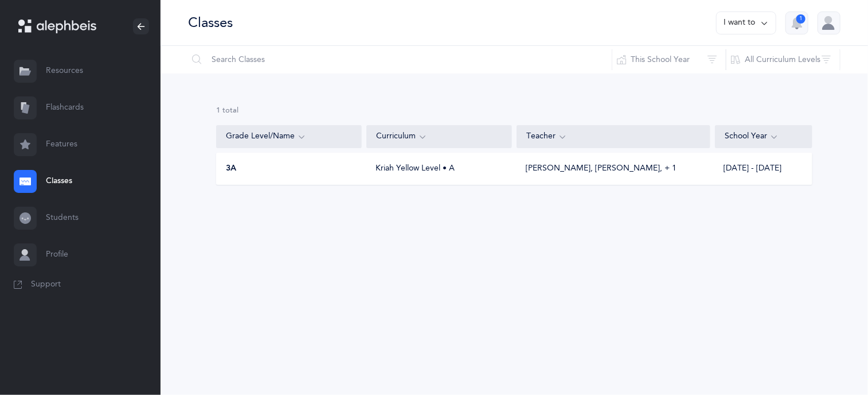 The image size is (868, 395). I want to click on span: Support, so click(46, 285).